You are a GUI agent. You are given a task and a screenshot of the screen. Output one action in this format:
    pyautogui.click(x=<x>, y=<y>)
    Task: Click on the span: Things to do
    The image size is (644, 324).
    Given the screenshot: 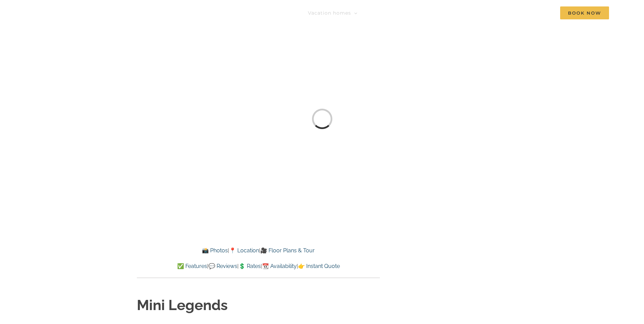 What is the action you would take?
    pyautogui.click(x=390, y=13)
    